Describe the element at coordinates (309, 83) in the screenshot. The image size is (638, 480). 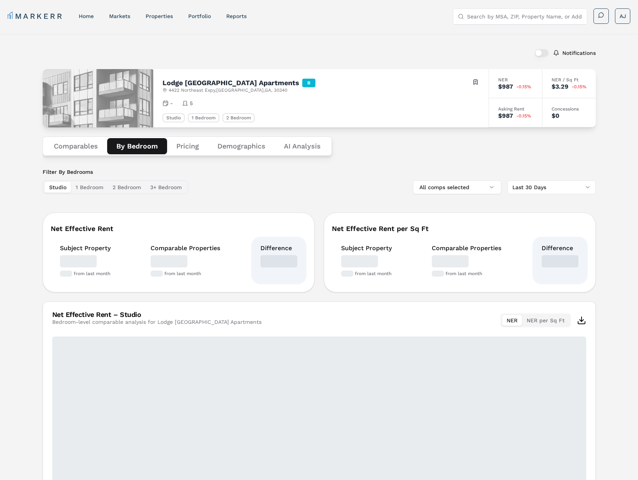
I see `div: B` at that location.